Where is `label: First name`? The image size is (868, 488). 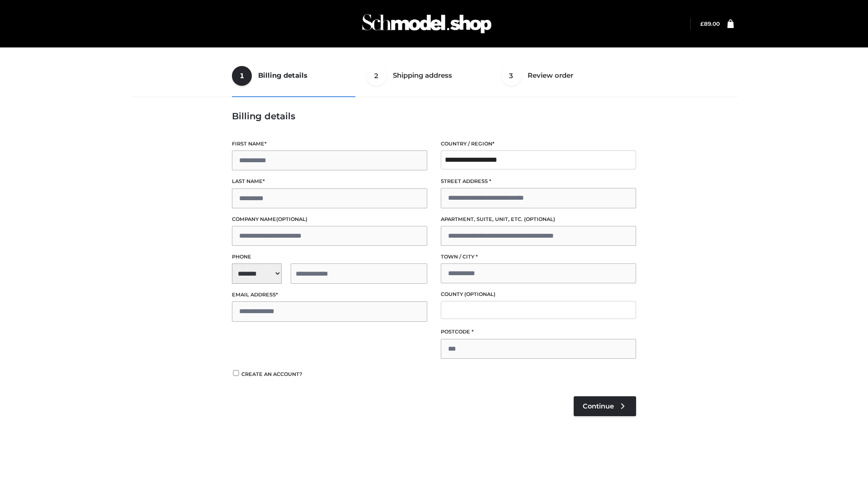
label: First name is located at coordinates (329, 143).